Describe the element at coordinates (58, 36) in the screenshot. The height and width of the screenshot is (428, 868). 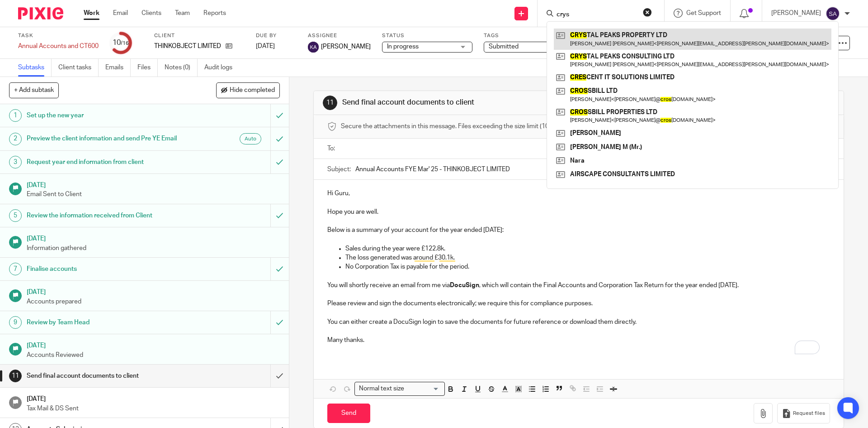
I see `label: Task` at that location.